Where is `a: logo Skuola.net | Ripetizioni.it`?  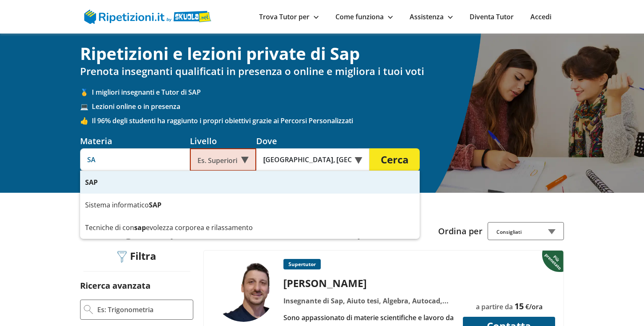 a: logo Skuola.net | Ripetizioni.it is located at coordinates (148, 16).